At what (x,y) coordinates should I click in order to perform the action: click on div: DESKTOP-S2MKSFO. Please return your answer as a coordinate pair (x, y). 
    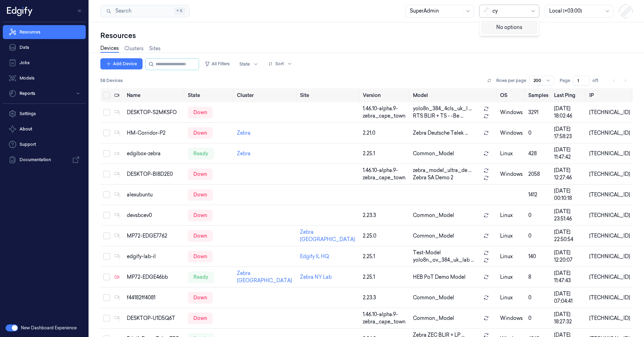
    Looking at the image, I should click on (154, 112).